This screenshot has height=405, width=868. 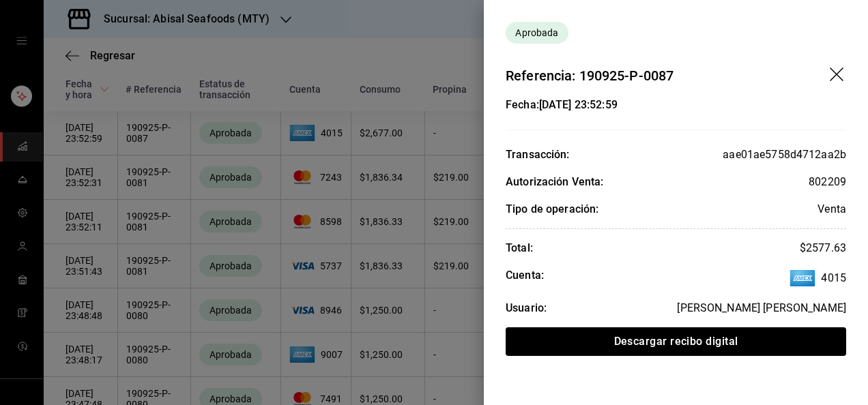 What do you see at coordinates (827, 182) in the screenshot?
I see `div: 802209` at bounding box center [827, 182].